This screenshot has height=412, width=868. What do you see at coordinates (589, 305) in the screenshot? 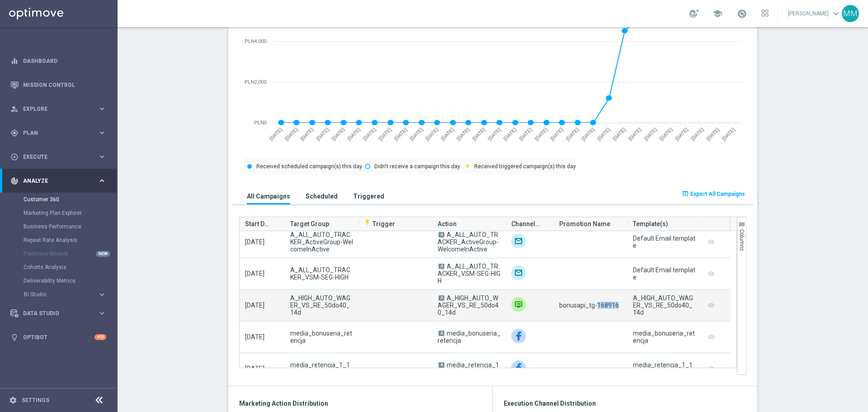
I see `span: bonusapi_tg-168916` at bounding box center [589, 305].